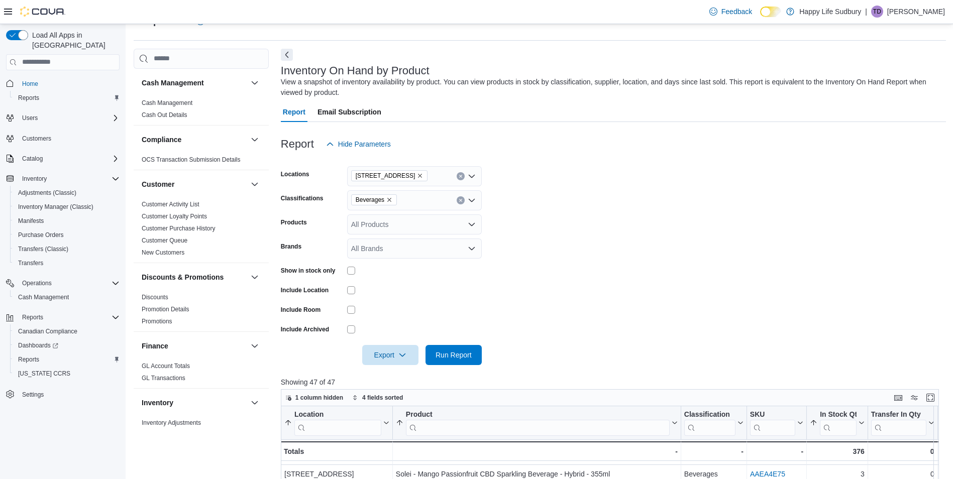 This screenshot has width=953, height=479. Describe the element at coordinates (31, 221) in the screenshot. I see `a: Manifests` at that location.